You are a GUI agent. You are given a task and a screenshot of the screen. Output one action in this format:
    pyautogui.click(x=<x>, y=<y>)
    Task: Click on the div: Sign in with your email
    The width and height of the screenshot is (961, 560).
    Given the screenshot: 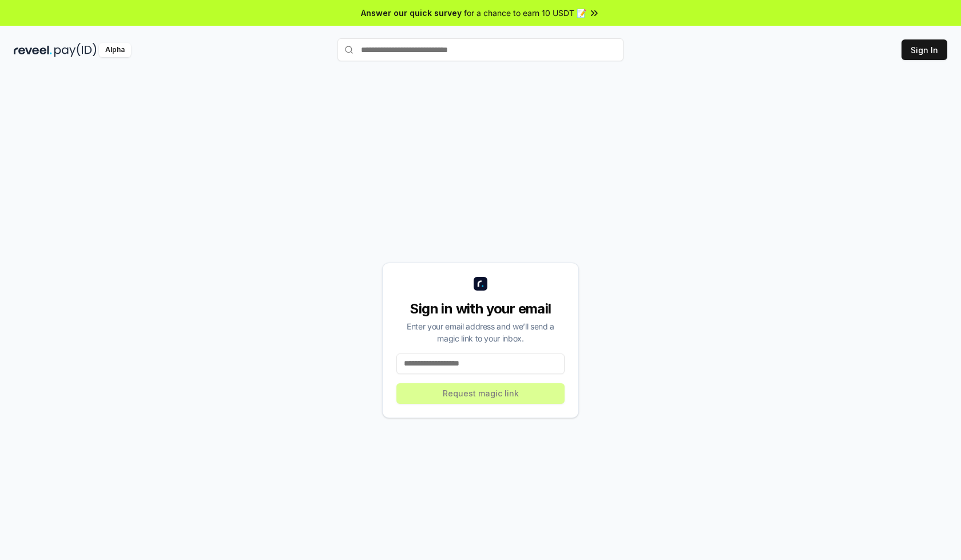 What is the action you would take?
    pyautogui.click(x=481, y=309)
    